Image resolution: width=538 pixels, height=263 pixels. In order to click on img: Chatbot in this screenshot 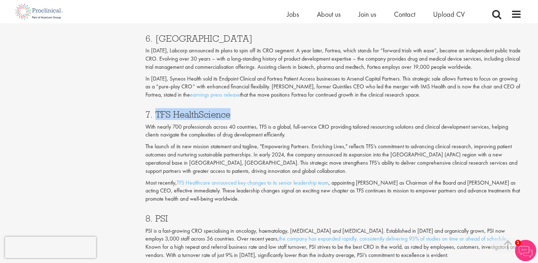, I will do `click(526, 250)`.